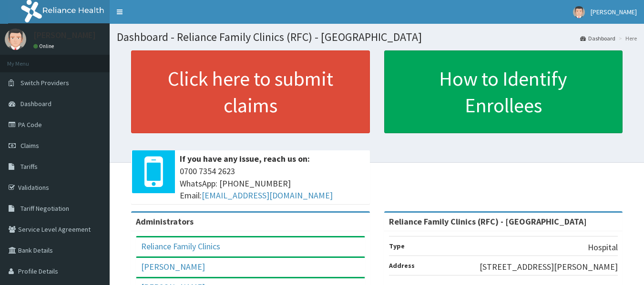 The width and height of the screenshot is (644, 285). I want to click on a: Reliance Family Clinics, so click(181, 246).